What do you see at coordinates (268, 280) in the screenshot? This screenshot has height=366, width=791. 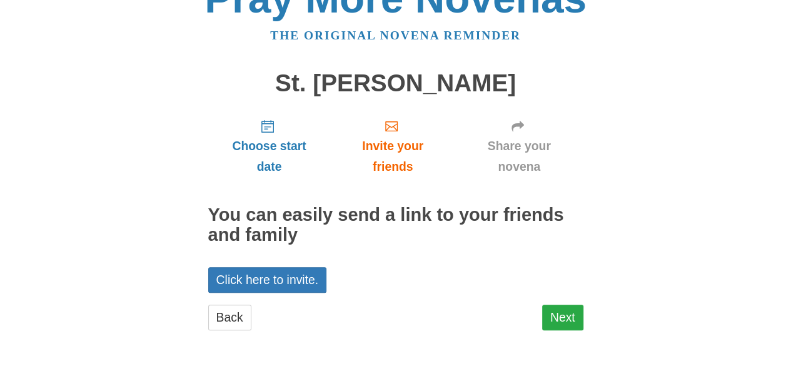 I see `a: Click here to invite.` at bounding box center [268, 280].